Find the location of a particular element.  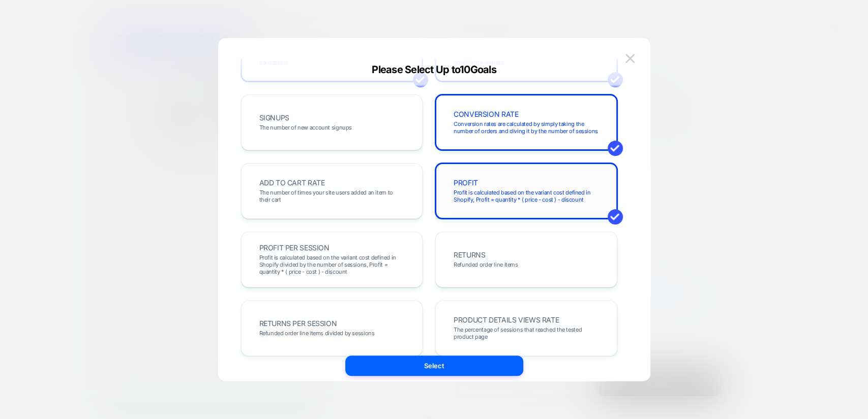

button: Select is located at coordinates (434, 366).